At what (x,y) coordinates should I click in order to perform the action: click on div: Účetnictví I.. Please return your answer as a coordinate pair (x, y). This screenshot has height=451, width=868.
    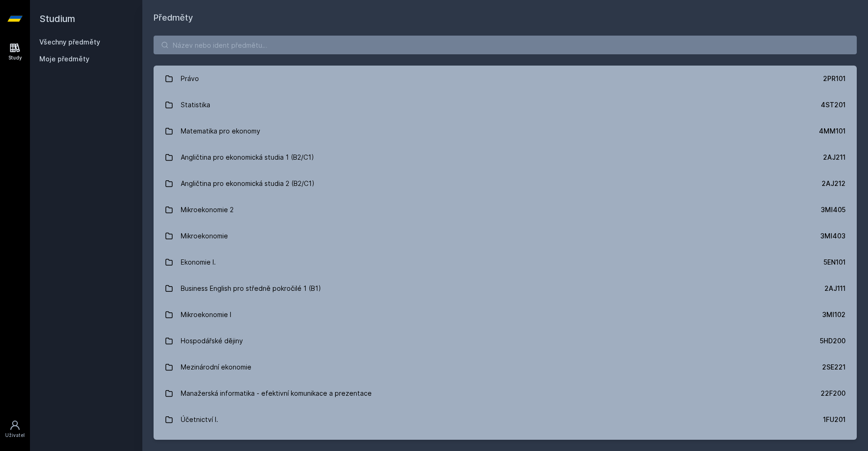
    Looking at the image, I should click on (200, 420).